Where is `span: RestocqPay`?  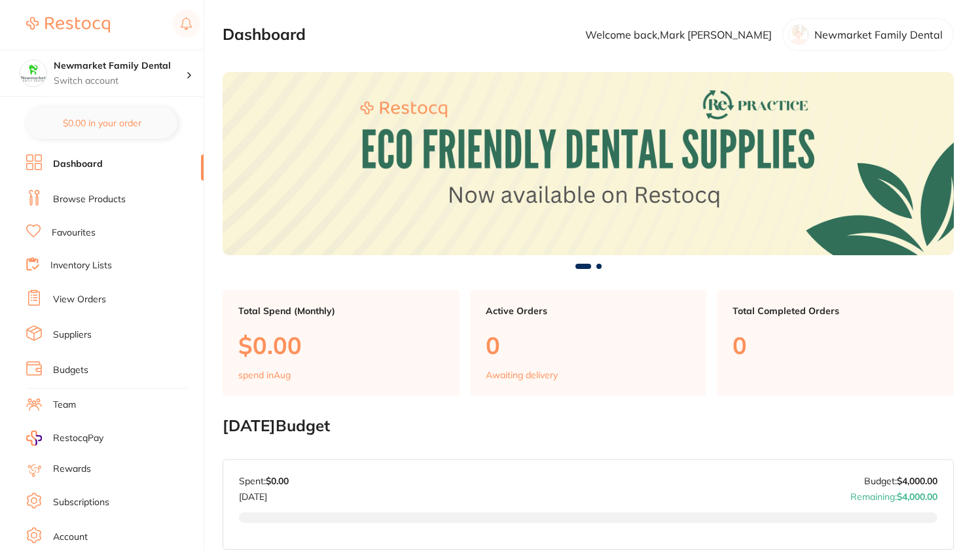 span: RestocqPay is located at coordinates (78, 439).